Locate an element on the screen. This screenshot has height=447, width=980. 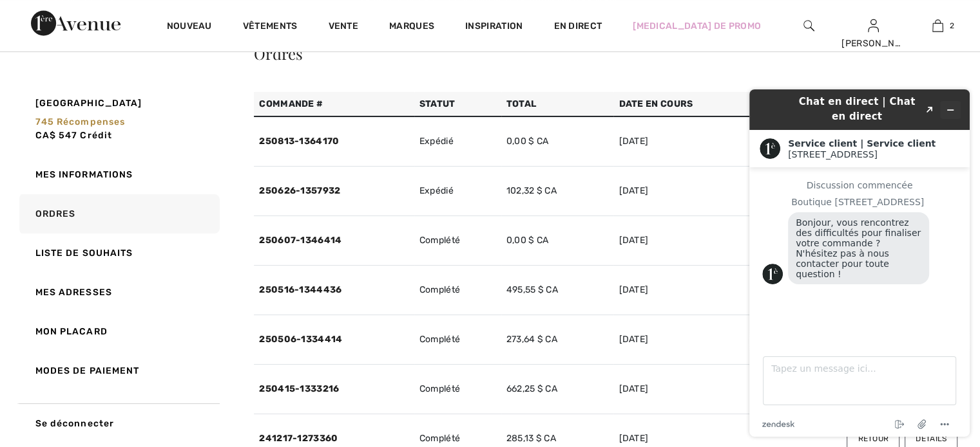
font: Commande # is located at coordinates (290, 104).